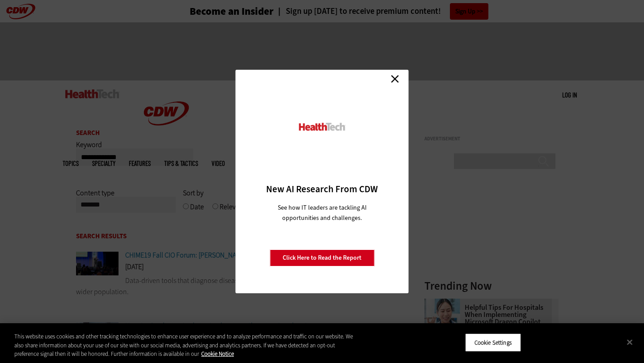  Describe the element at coordinates (217, 353) in the screenshot. I see `a: More information about your privacy` at that location.